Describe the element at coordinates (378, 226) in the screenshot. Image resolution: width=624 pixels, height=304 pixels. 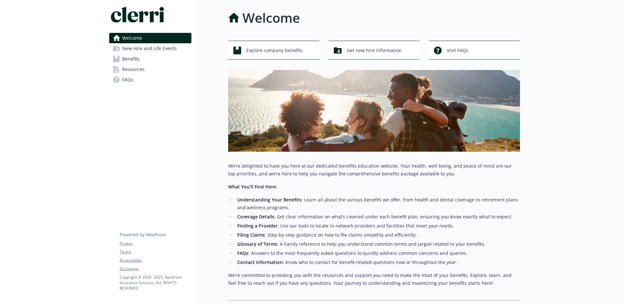
I see `li: : Use our tools to locate in-network providers and facilities that meet your needs.` at that location.